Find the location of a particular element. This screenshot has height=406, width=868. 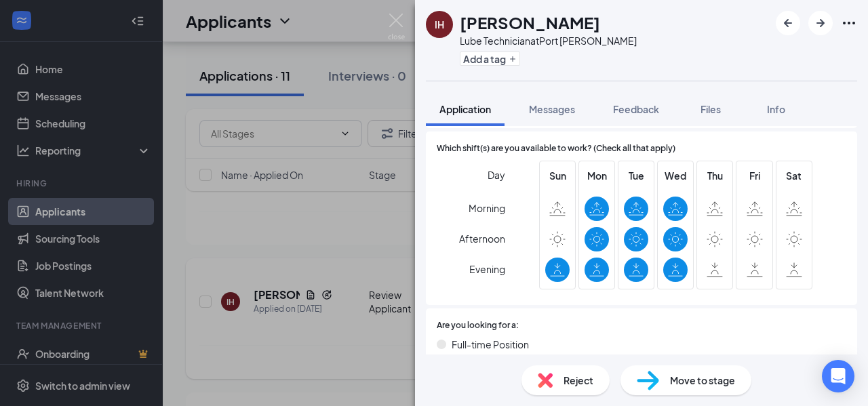

svg: ArrowLeftNew is located at coordinates (788, 23).